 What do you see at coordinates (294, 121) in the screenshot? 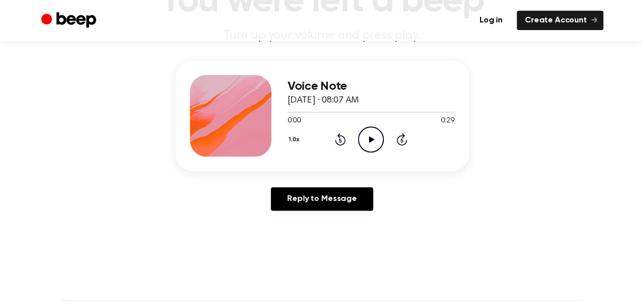
I see `span: 0:00` at bounding box center [294, 121].